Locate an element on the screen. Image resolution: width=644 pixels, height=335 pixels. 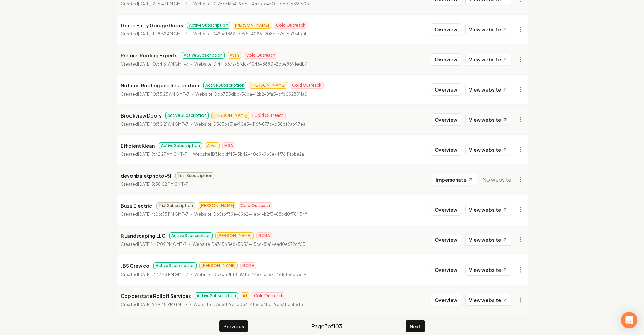
p: Website ID 42bc1862-dc95-4096-908a-776a6b274bf4 is located at coordinates (250, 34).